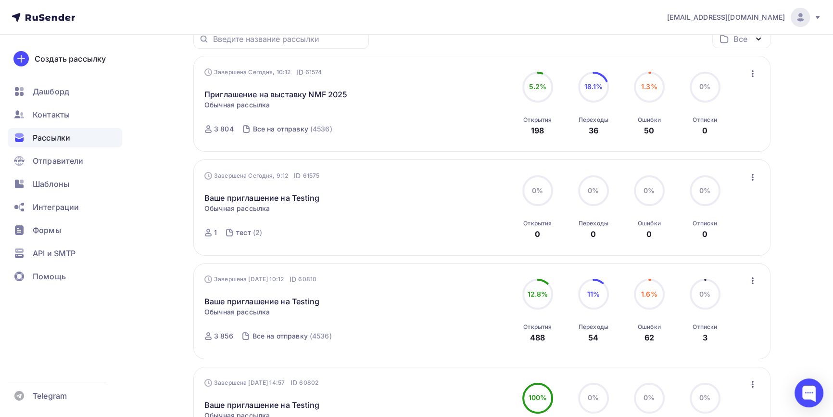 This screenshot has width=833, height=417. What do you see at coordinates (649, 130) in the screenshot?
I see `div: 50` at bounding box center [649, 130].